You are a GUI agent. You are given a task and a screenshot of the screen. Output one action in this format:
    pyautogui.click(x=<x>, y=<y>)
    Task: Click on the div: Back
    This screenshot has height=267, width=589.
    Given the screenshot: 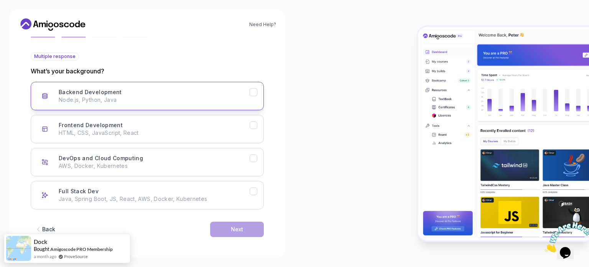 What is the action you would take?
    pyautogui.click(x=49, y=229)
    